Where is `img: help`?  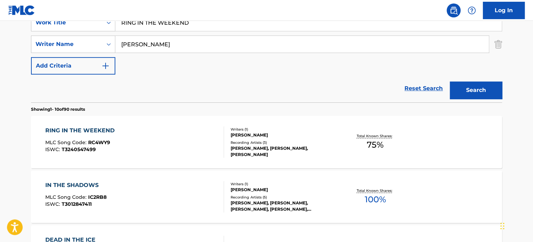 img: help is located at coordinates (472, 10).